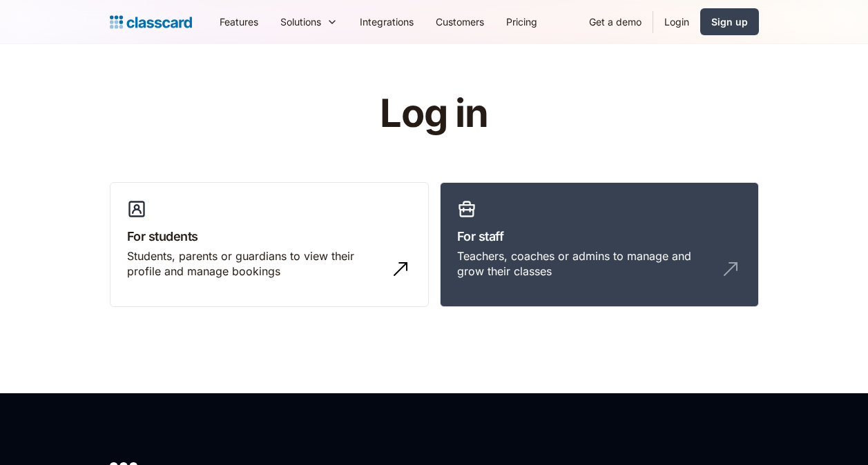 The width and height of the screenshot is (868, 465). Describe the element at coordinates (256, 264) in the screenshot. I see `div: Students, parents or guardians to view their profile and manage bookings` at that location.